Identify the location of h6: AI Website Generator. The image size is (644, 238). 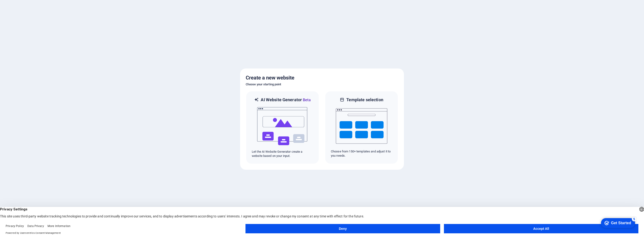
(286, 100).